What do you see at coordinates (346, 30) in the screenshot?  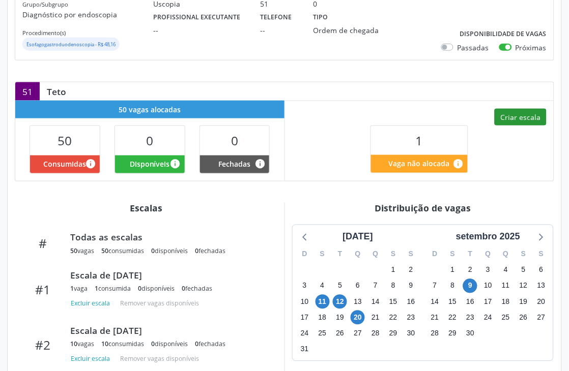 I see `div: Ordem de chegada` at bounding box center [346, 30].